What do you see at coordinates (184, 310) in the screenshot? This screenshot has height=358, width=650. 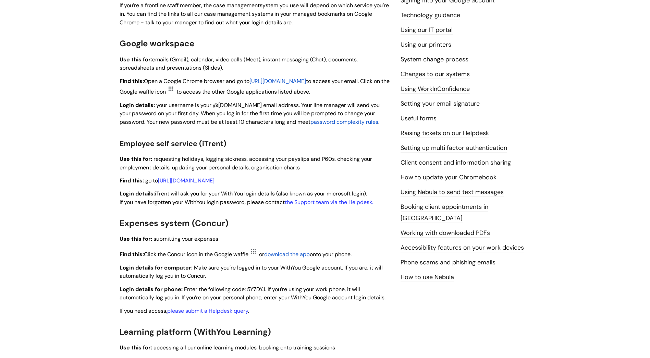 I see `span: If you need access, .` at bounding box center [184, 310].